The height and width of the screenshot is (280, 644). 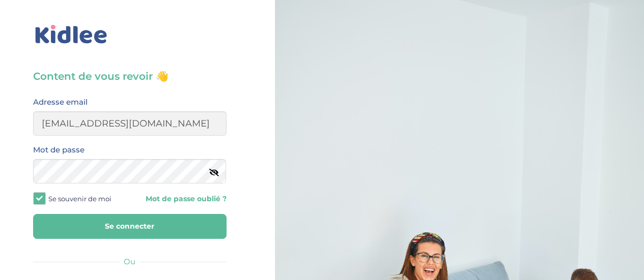 I want to click on span: Se souvenir de moi, so click(x=80, y=199).